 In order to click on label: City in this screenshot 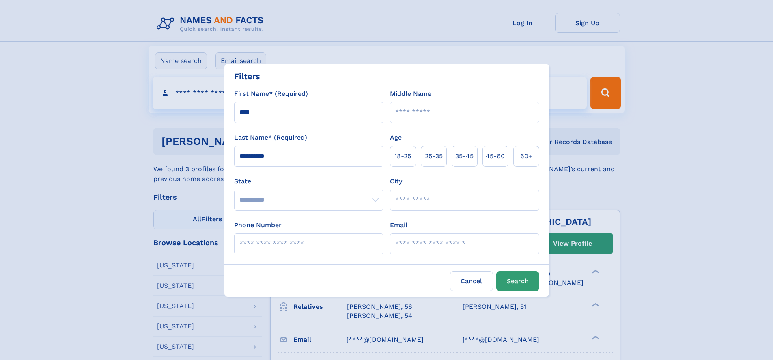, I will do `click(396, 181)`.